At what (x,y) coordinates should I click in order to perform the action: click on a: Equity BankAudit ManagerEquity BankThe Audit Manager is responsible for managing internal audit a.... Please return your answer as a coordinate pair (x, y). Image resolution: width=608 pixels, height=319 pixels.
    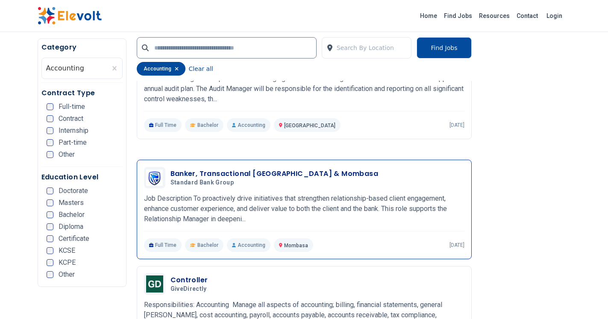
    Looking at the image, I should click on (304, 89).